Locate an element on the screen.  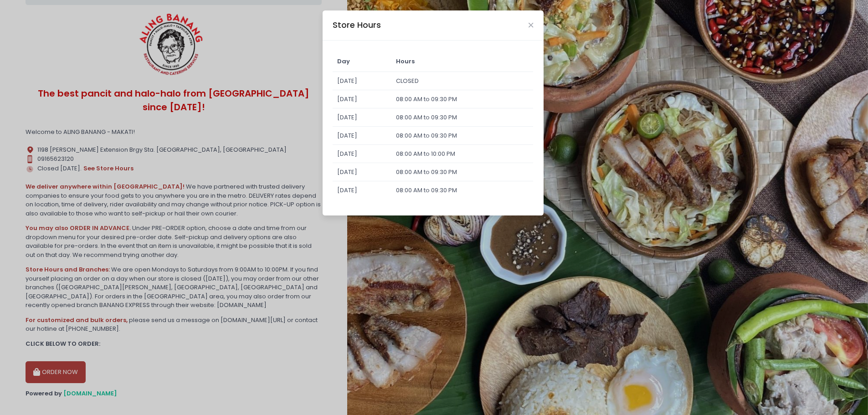
td: 08:00 AM to 10:00 PM is located at coordinates (462, 154).